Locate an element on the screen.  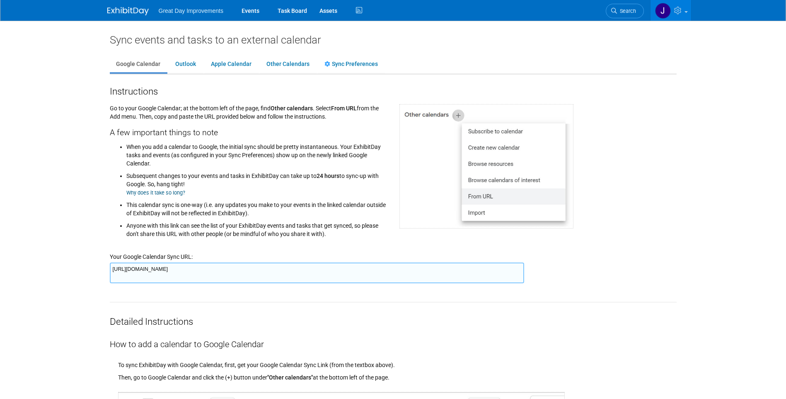
li: This calendar sync is one-way (i.e. any updates you make to your events in the linked calendar ou... is located at coordinates (256, 207).